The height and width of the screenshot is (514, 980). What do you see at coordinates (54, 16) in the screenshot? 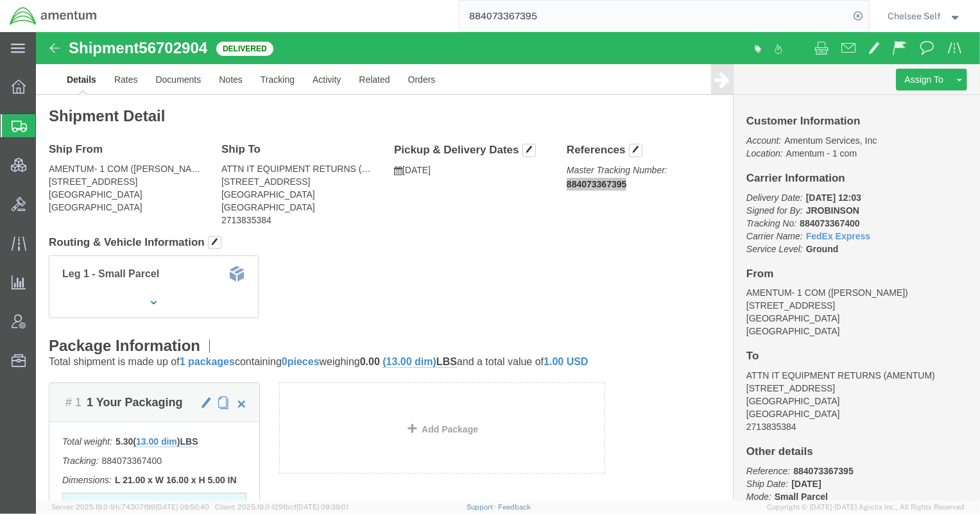
I see `img: logo` at bounding box center [54, 16].